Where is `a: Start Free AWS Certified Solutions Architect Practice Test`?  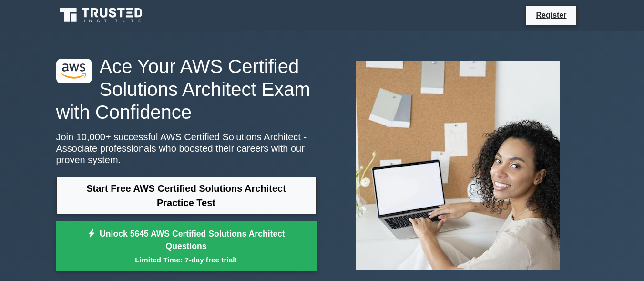 a: Start Free AWS Certified Solutions Architect Practice Test is located at coordinates (186, 195).